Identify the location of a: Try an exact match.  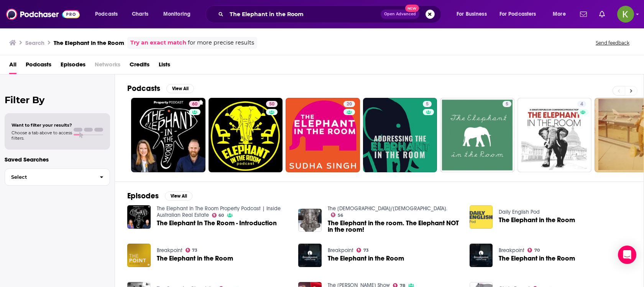
(158, 43).